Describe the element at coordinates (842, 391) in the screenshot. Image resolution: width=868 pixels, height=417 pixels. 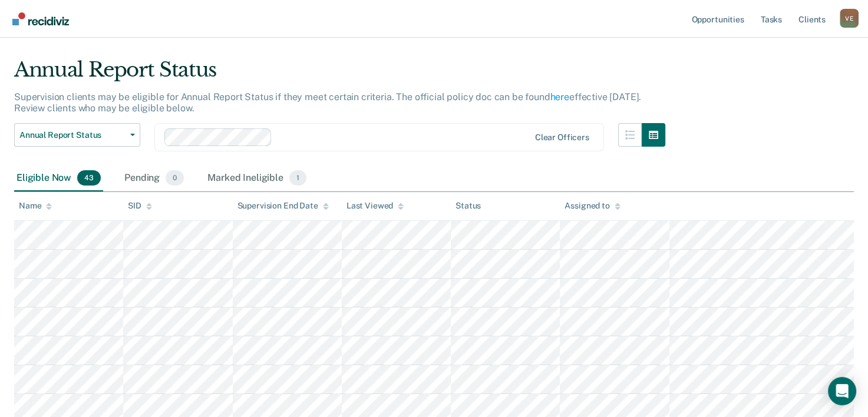
I see `div: Open Intercom Messenger` at that location.